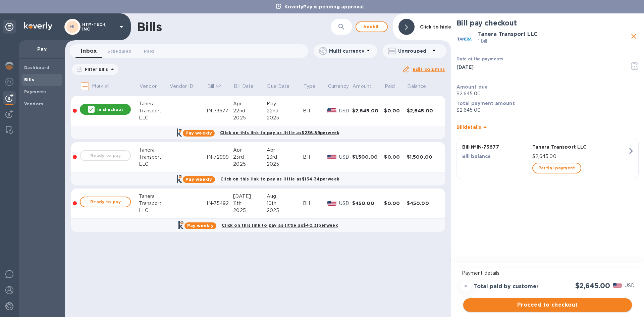  What do you see at coordinates (593, 286) in the screenshot?
I see `h2: $2,645.00` at bounding box center [593, 286].